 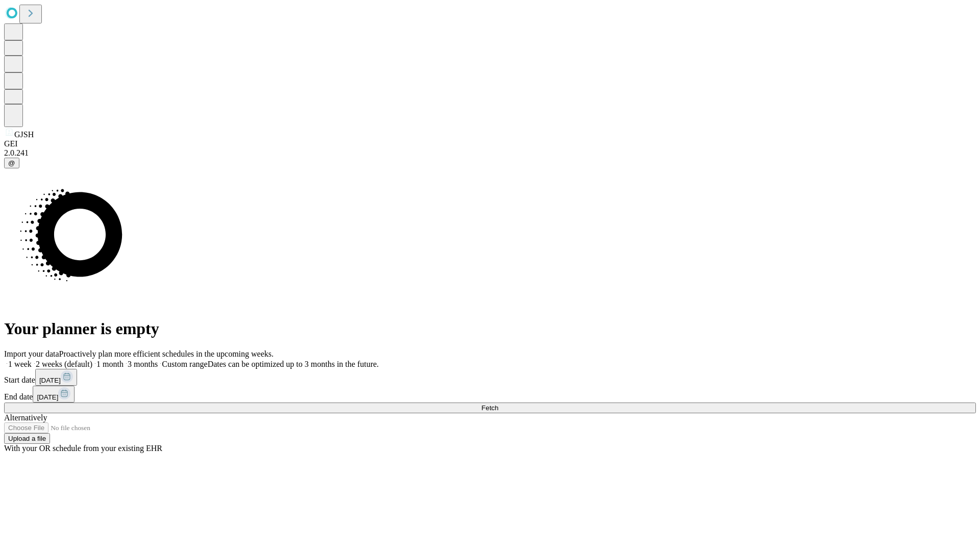 What do you see at coordinates (20, 364) in the screenshot?
I see `span: 1 week` at bounding box center [20, 364].